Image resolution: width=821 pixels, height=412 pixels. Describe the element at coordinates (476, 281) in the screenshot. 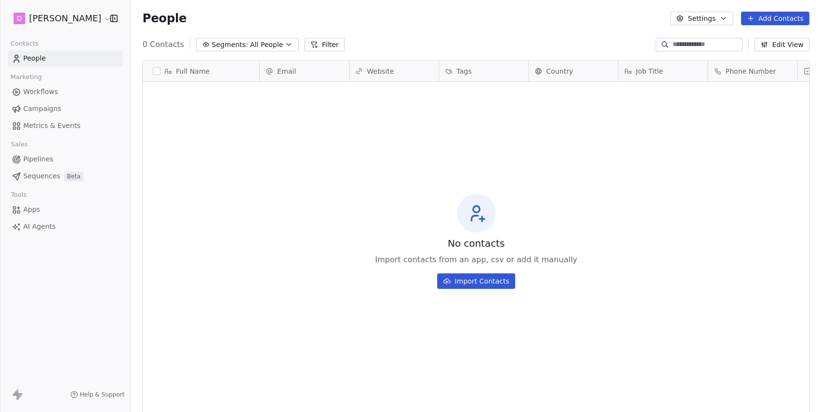

I see `button: Import Contacts` at that location.